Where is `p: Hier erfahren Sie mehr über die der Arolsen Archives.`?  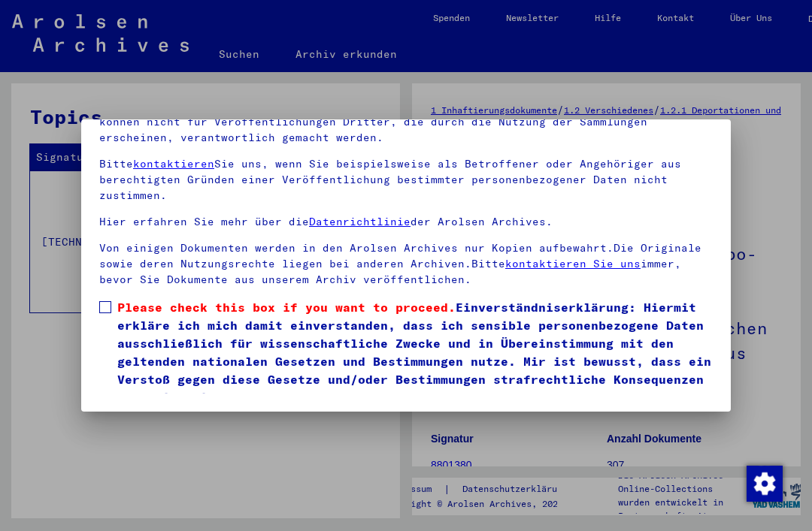
p: Hier erfahren Sie mehr über die der Arolsen Archives. is located at coordinates (406, 222).